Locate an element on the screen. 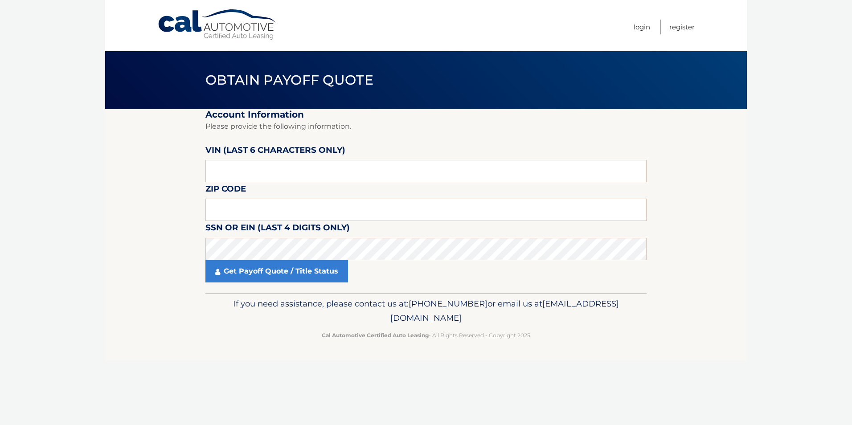 The height and width of the screenshot is (425, 852). a: Register is located at coordinates (682, 27).